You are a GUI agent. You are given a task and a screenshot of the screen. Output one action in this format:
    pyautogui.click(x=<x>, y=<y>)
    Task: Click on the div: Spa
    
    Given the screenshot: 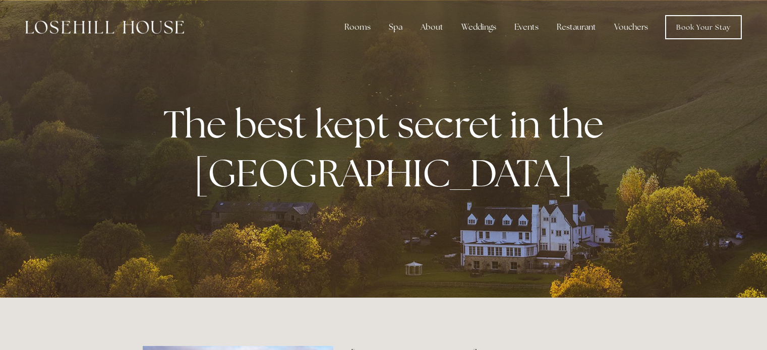 What is the action you would take?
    pyautogui.click(x=395, y=27)
    